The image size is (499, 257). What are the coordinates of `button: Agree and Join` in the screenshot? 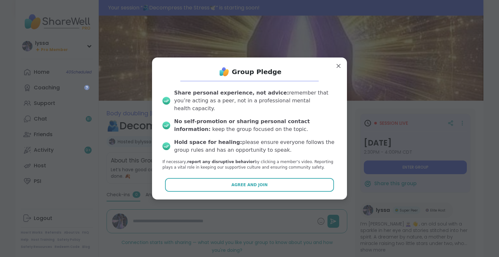 It's located at (249, 185).